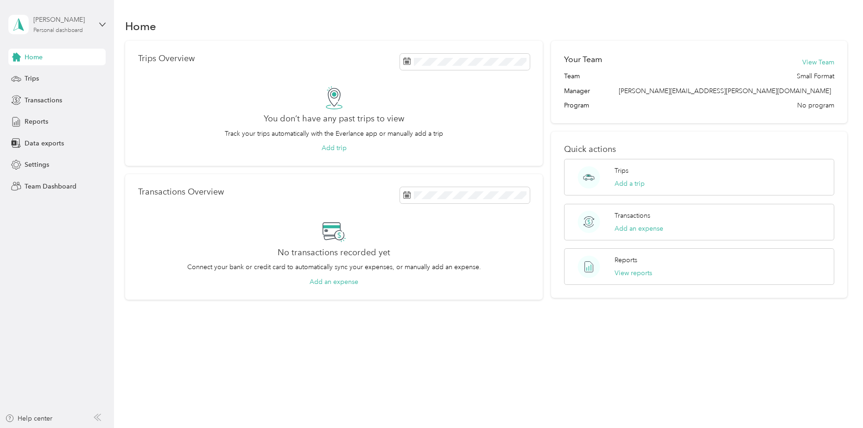  I want to click on p: Track your trips automatically with the Everlance app or manually add a trip, so click(334, 134).